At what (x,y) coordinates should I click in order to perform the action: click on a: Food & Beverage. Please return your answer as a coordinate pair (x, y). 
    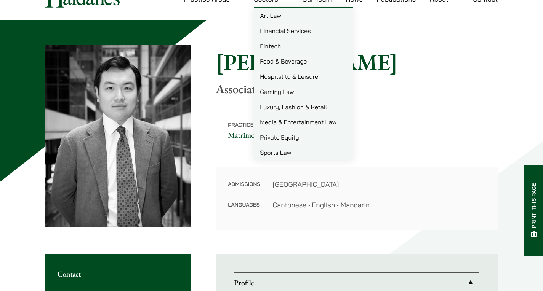
    Looking at the image, I should click on (303, 61).